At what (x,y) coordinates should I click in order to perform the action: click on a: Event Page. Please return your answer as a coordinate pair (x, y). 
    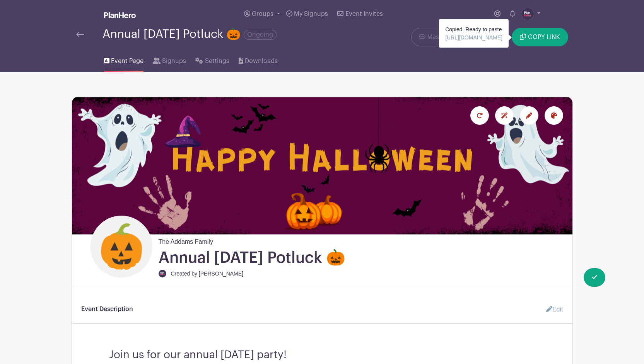
    Looking at the image, I should click on (124, 60).